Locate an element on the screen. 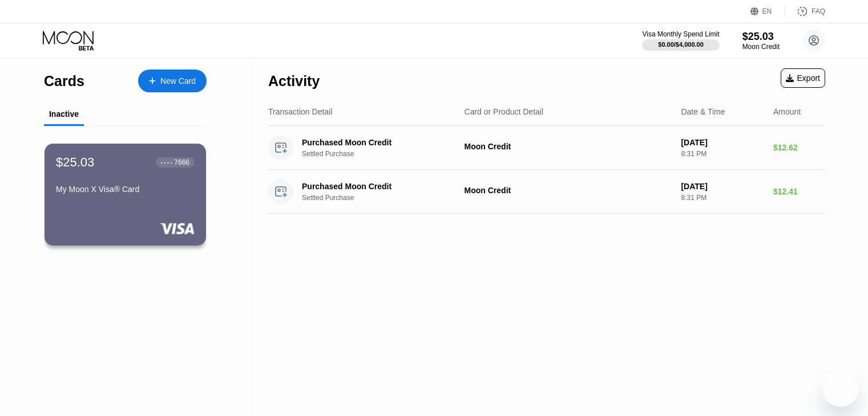  div: Export is located at coordinates (803, 78).